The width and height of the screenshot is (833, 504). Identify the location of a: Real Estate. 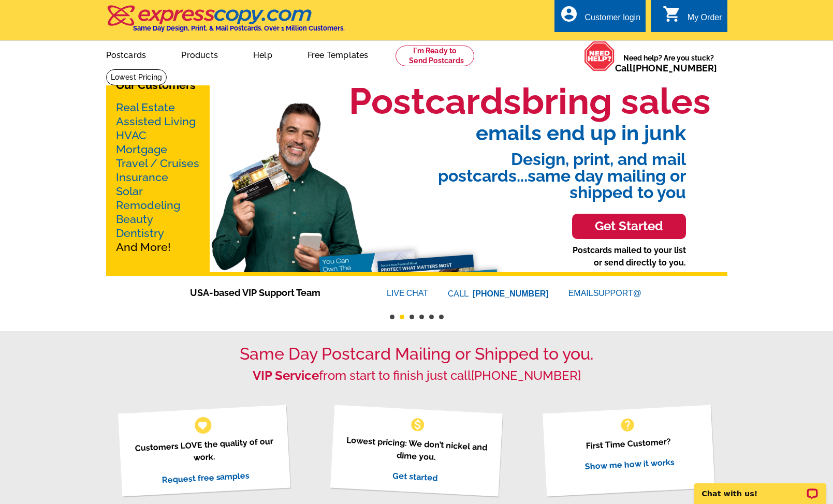
(146, 107).